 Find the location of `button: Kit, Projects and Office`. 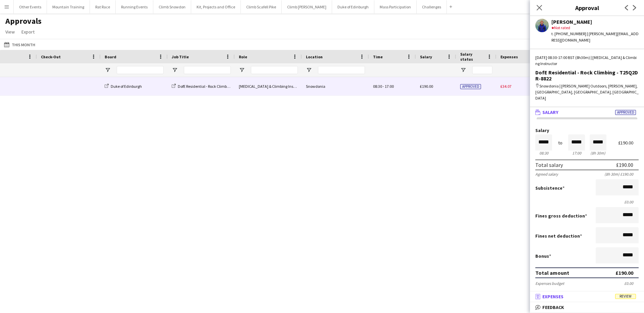

button: Kit, Projects and Office is located at coordinates (216, 7).